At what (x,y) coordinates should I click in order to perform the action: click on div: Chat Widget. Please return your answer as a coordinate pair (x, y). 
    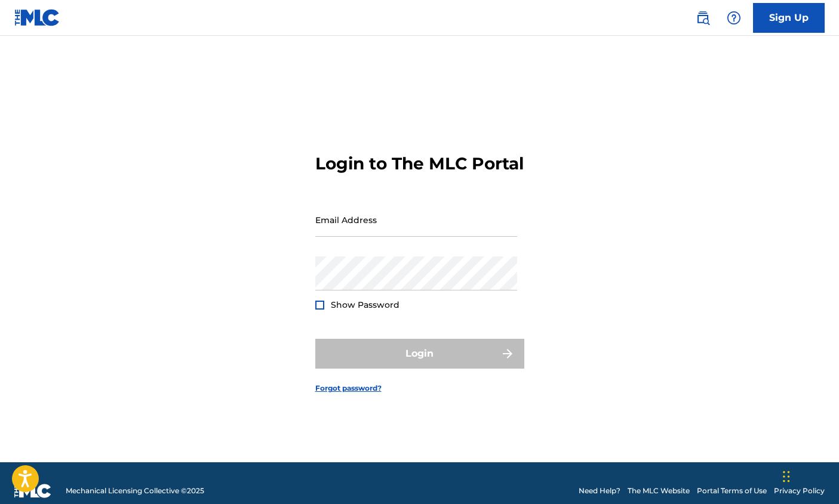
    Looking at the image, I should click on (809, 476).